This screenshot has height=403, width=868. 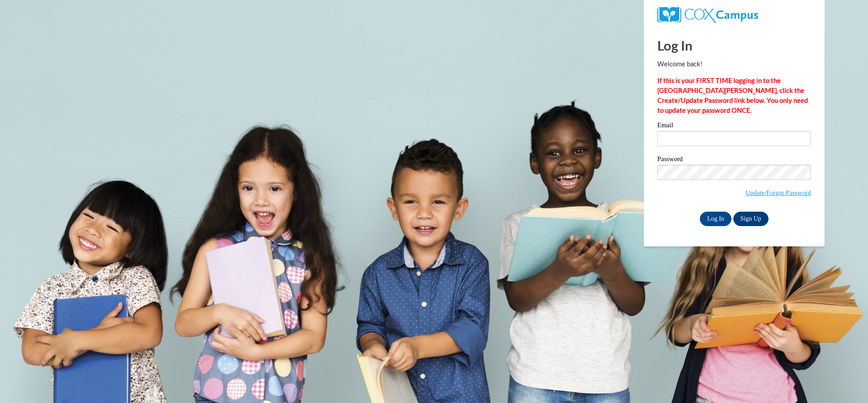 What do you see at coordinates (707, 14) in the screenshot?
I see `a: COX Campus` at bounding box center [707, 14].